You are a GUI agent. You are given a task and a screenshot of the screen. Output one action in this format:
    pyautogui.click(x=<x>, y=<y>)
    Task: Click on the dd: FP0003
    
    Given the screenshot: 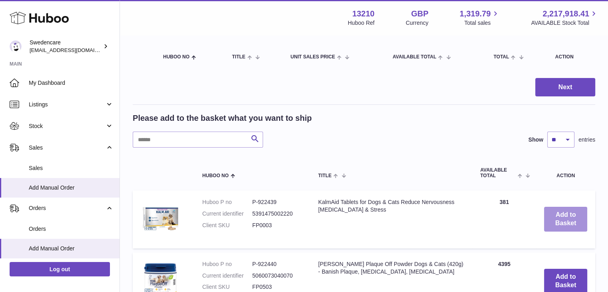 What is the action you would take?
    pyautogui.click(x=277, y=225)
    